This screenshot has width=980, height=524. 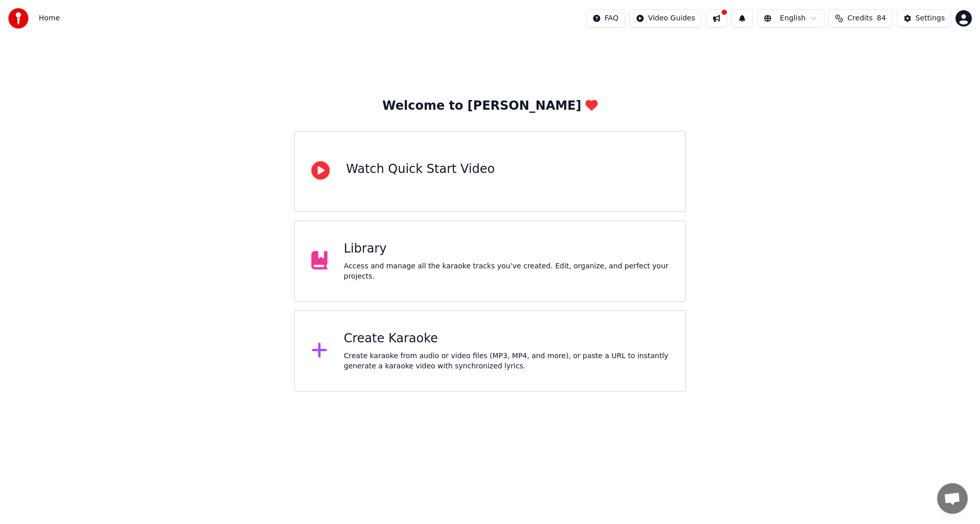 What do you see at coordinates (49, 18) in the screenshot?
I see `nav: breadcrumb` at bounding box center [49, 18].